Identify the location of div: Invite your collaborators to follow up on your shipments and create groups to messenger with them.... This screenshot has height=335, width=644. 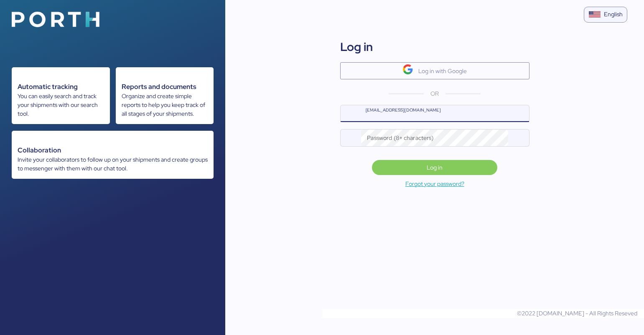
(112, 164).